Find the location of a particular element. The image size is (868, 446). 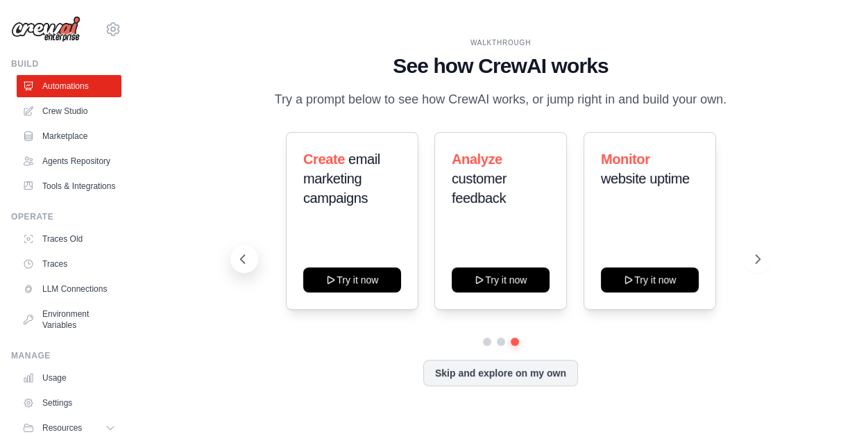

a: Traces Old is located at coordinates (69, 239).